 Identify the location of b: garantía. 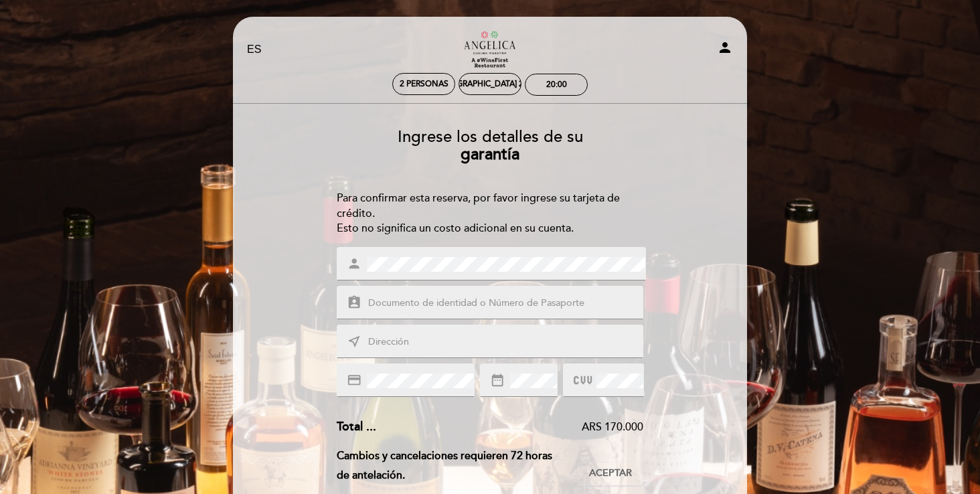
(490, 154).